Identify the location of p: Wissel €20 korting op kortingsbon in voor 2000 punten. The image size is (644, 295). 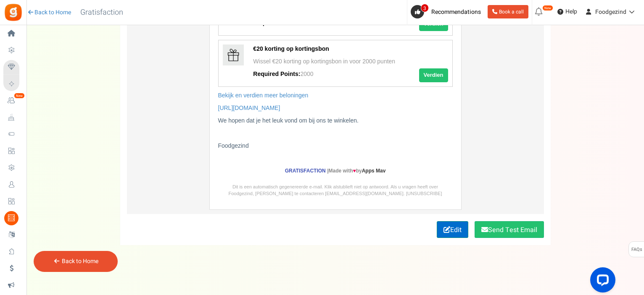
(327, 61).